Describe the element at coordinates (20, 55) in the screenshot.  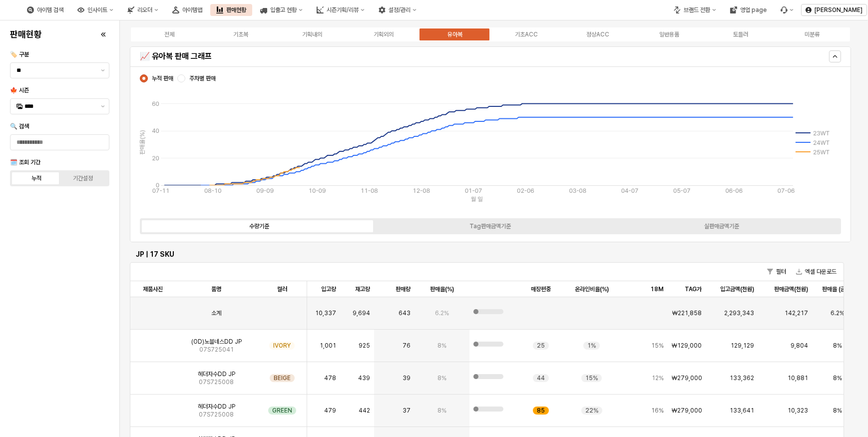
I see `span: 🏷️ 구분` at that location.